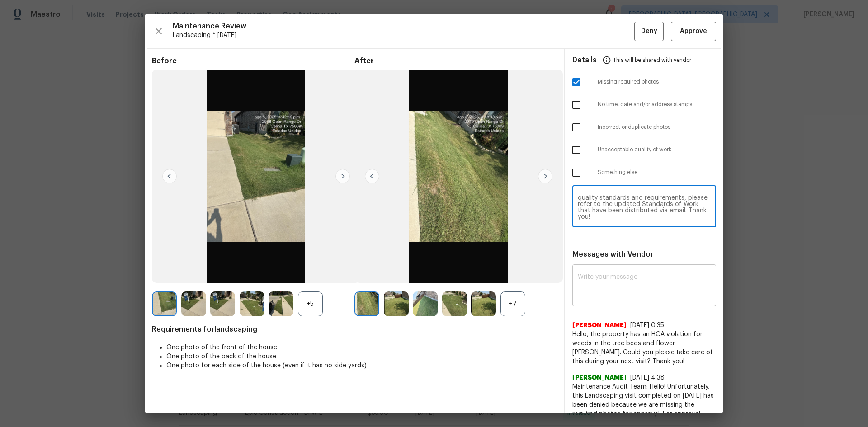 This screenshot has height=427, width=868. I want to click on span: After, so click(456, 61).